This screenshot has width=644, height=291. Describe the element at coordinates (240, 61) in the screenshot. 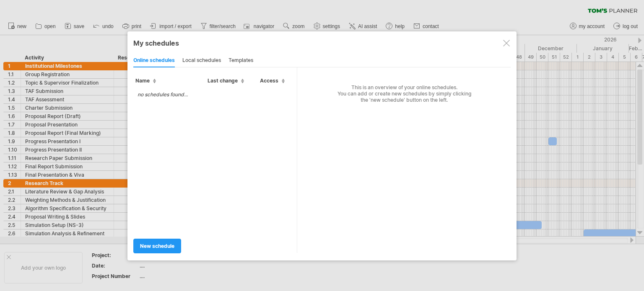

I see `div: templates` at that location.